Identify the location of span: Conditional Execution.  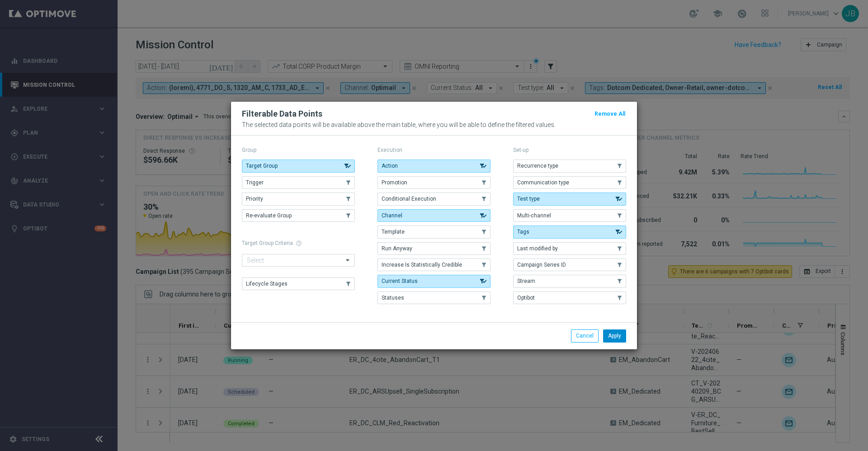
(408, 199).